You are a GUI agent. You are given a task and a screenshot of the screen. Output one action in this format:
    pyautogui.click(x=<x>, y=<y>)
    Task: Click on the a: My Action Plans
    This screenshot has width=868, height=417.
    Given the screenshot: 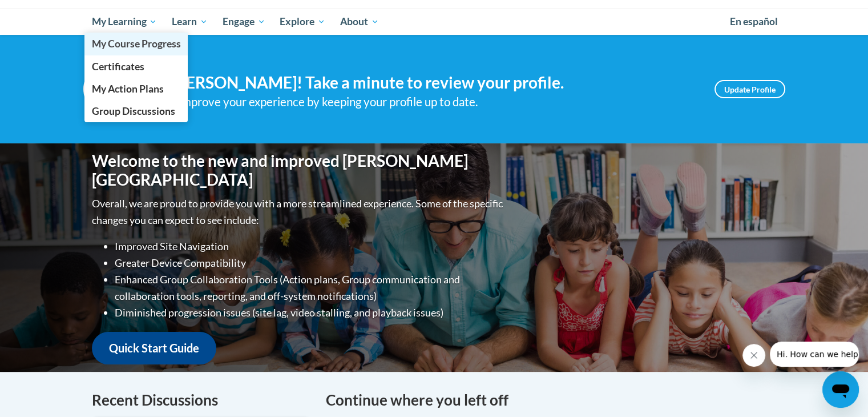 What is the action you would take?
    pyautogui.click(x=137, y=88)
    